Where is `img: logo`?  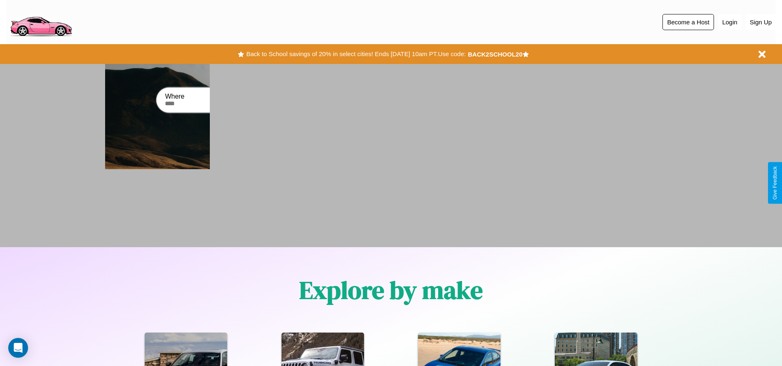
img: logo is located at coordinates (41, 21).